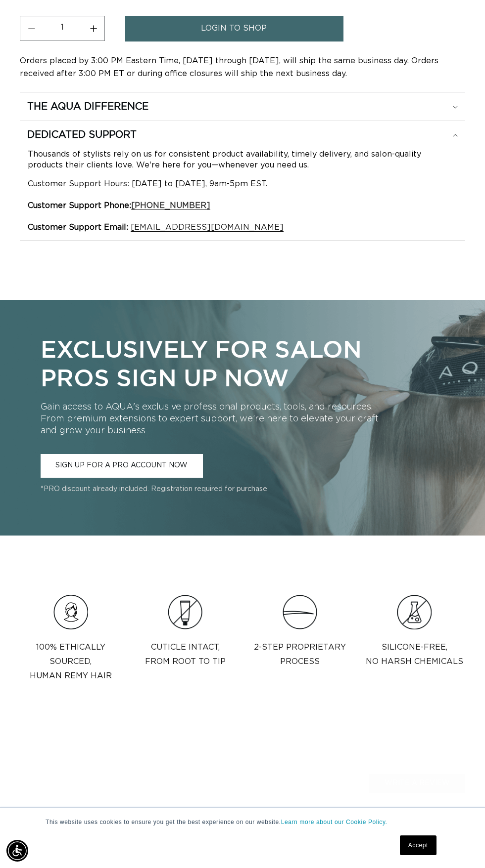 The image size is (485, 868). I want to click on a: SIGN UP FOR A PRO ACCOUNT NOW, so click(121, 466).